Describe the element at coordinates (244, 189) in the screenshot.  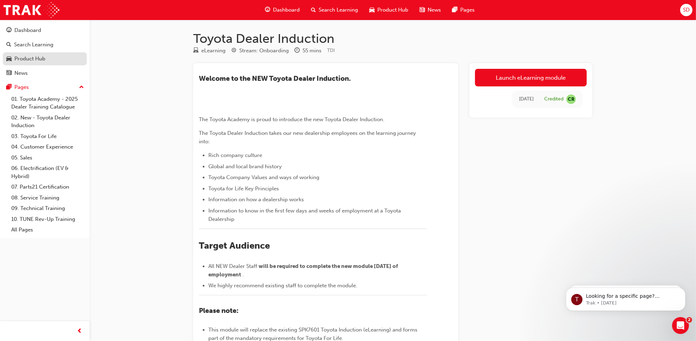
I see `span: Toyota for Life Key Principles` at that location.